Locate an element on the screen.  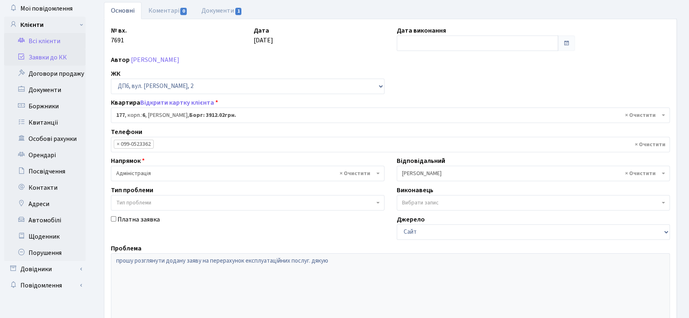
a: Боржники is located at coordinates (45, 106).